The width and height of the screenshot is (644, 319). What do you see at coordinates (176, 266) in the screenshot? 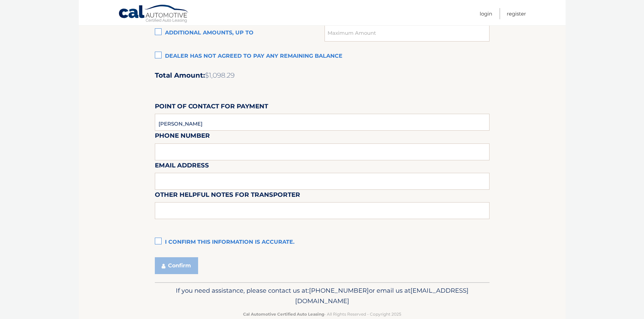
I see `button: Confirm` at bounding box center [176, 266].